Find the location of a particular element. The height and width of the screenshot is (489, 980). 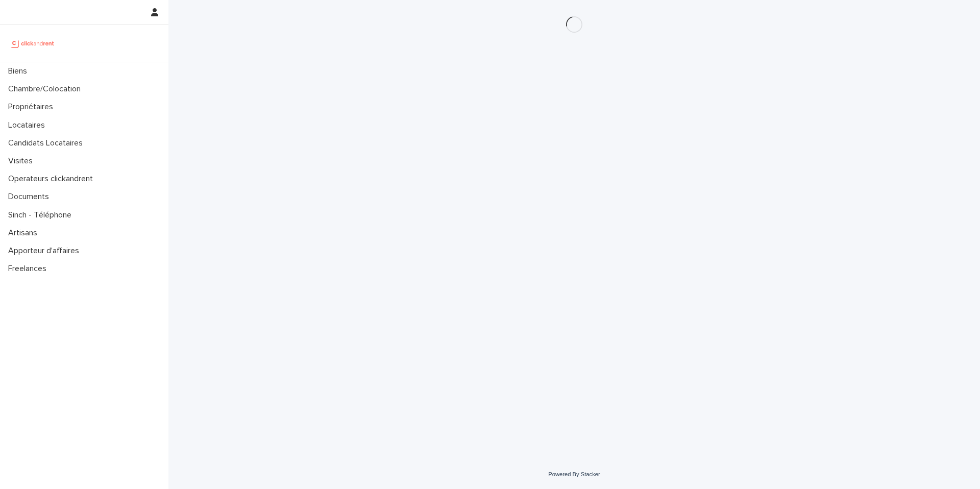

p: Operateurs clickandrent is located at coordinates (53, 178).